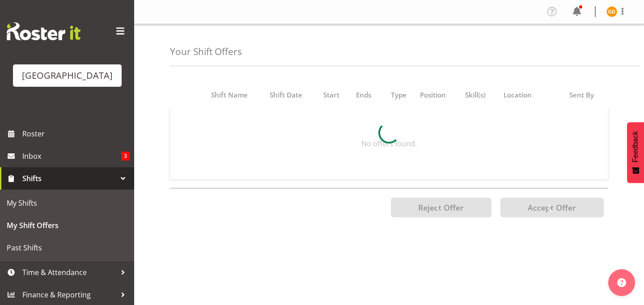  What do you see at coordinates (206, 51) in the screenshot?
I see `h4: Your Shift Offers` at bounding box center [206, 51].